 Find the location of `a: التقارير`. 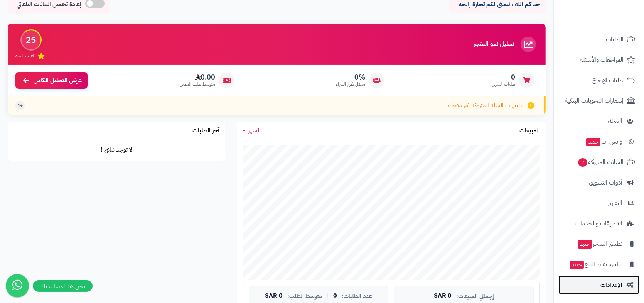

a: التقارير is located at coordinates (599, 203).